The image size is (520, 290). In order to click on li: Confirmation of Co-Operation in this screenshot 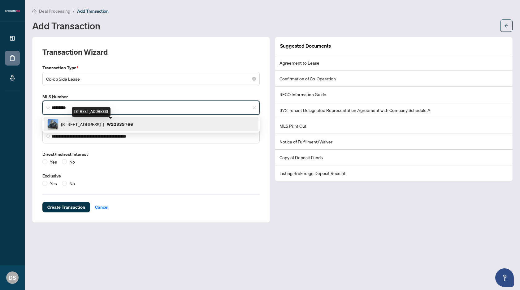, I will do `click(394, 79)`.